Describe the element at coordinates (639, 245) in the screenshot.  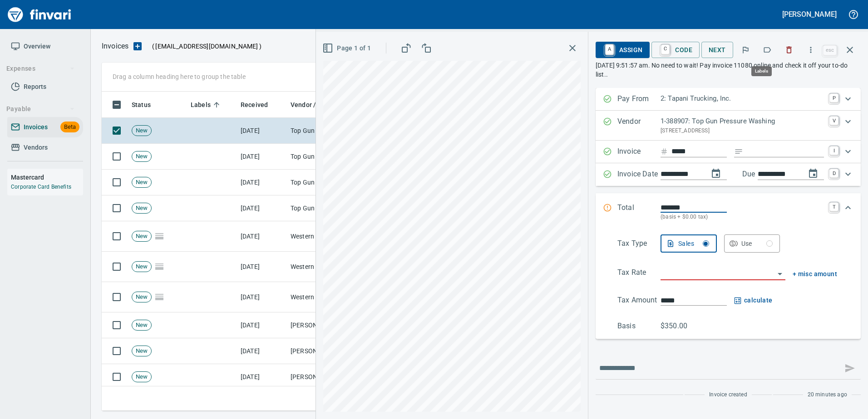
I see `p: Tax Type` at that location.